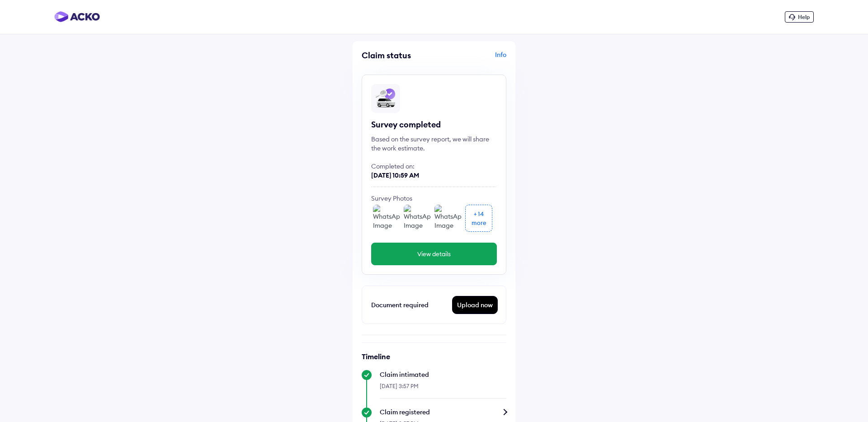 This screenshot has height=422, width=868. What do you see at coordinates (479, 214) in the screenshot?
I see `div: + 14` at bounding box center [479, 214].